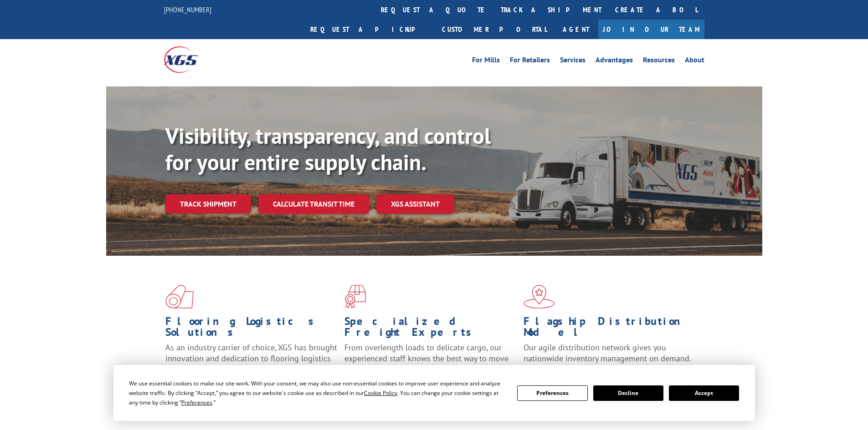  I want to click on span: Cookie Policy, so click(380, 393).